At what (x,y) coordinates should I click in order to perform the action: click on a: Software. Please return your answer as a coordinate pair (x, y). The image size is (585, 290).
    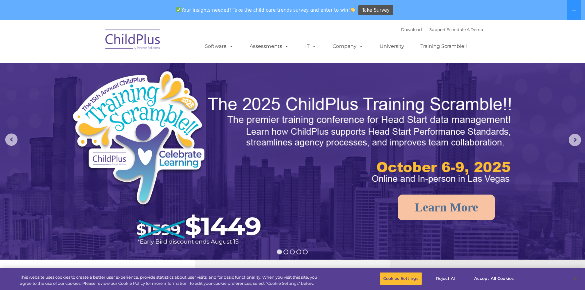
    Looking at the image, I should click on (219, 46).